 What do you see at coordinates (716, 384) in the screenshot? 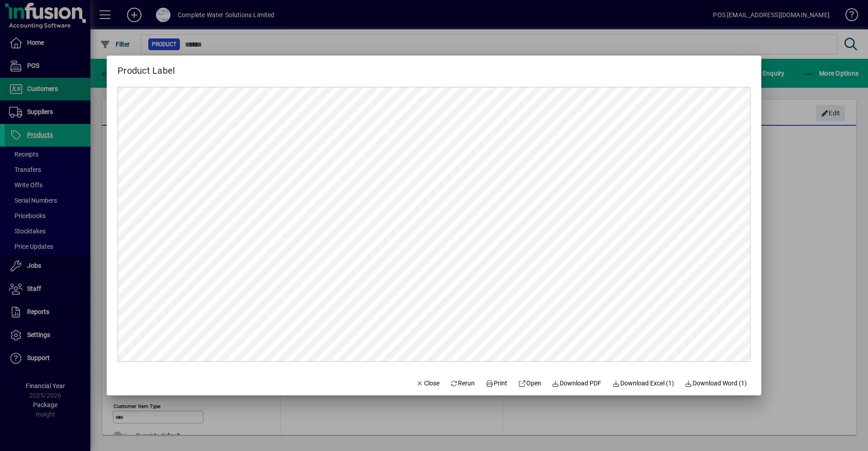
I see `button: Download Word (1)` at bounding box center [716, 384].